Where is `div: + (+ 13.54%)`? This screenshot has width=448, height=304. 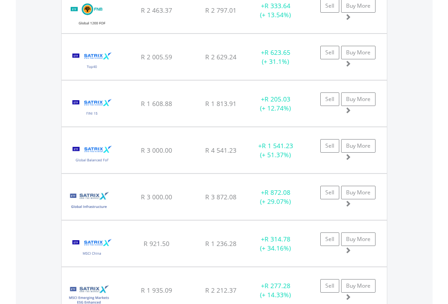
div: + (+ 13.54%) is located at coordinates (275, 10).